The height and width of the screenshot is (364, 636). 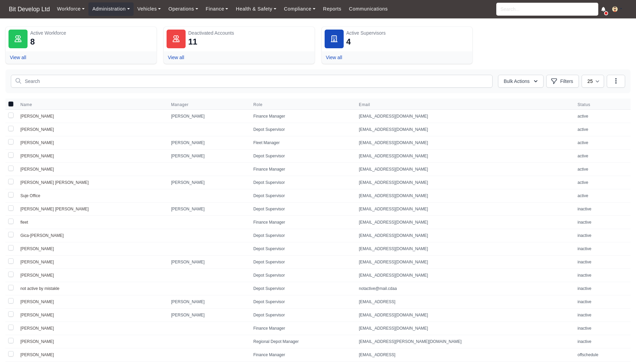 What do you see at coordinates (602, 355) in the screenshot?
I see `td: offschedule` at bounding box center [602, 355].